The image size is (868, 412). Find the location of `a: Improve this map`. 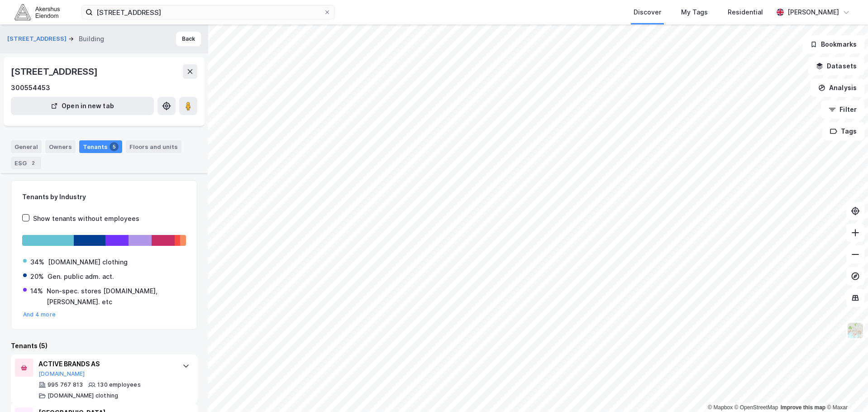

a: Improve this map is located at coordinates (803, 407).